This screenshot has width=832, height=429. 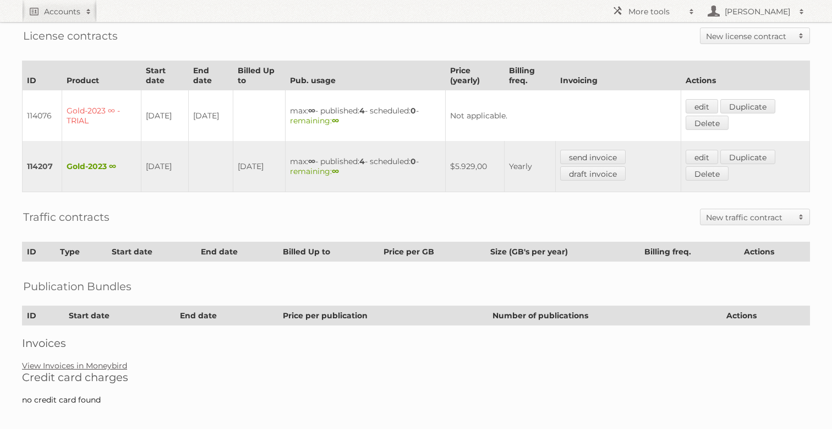 What do you see at coordinates (562, 251) in the screenshot?
I see `th: Size (GB's per year)` at bounding box center [562, 251].